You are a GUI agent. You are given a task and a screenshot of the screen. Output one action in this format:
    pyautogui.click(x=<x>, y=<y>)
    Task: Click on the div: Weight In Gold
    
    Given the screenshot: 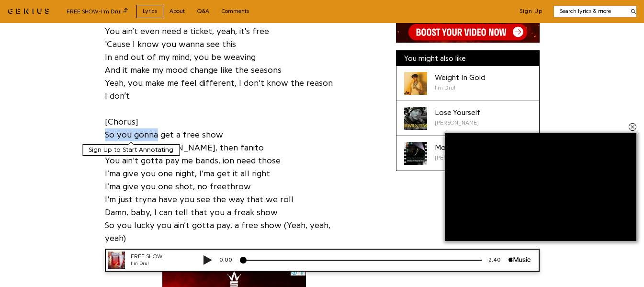 What is the action you would take?
    pyautogui.click(x=460, y=78)
    